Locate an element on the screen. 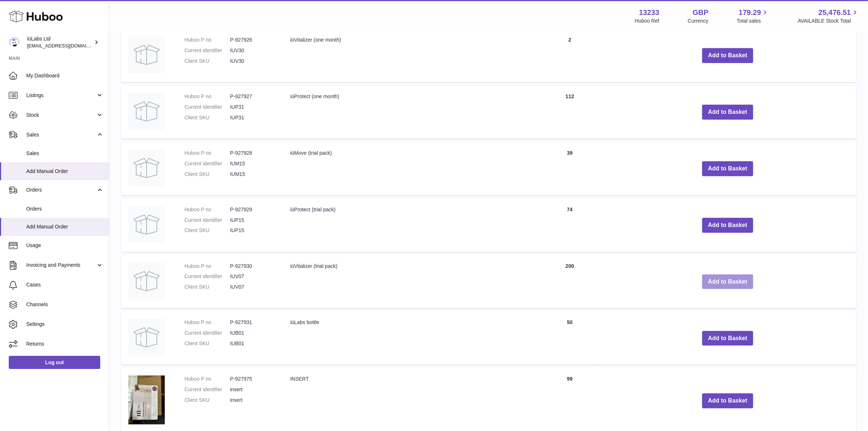 The image size is (868, 431). td: iüProtect (one month) is located at coordinates (411, 112).